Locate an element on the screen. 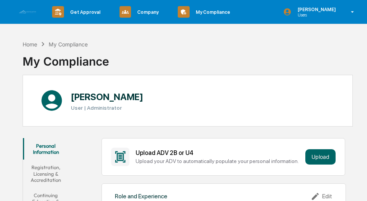 This screenshot has height=201, width=367. button: Upload is located at coordinates (320, 157).